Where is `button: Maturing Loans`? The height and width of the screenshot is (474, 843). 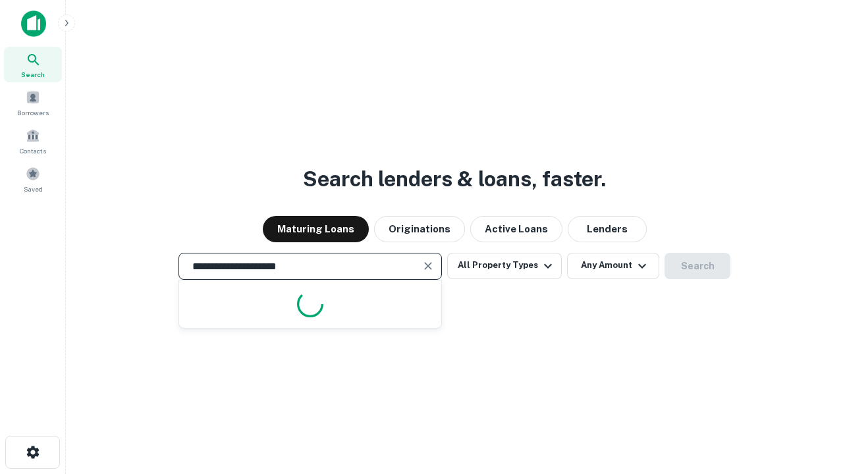
button: Maturing Loans is located at coordinates (316, 229).